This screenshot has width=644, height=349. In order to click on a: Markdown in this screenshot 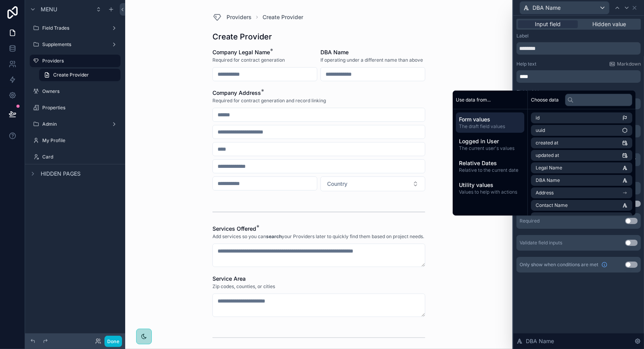, I will do `click(624, 64)`.